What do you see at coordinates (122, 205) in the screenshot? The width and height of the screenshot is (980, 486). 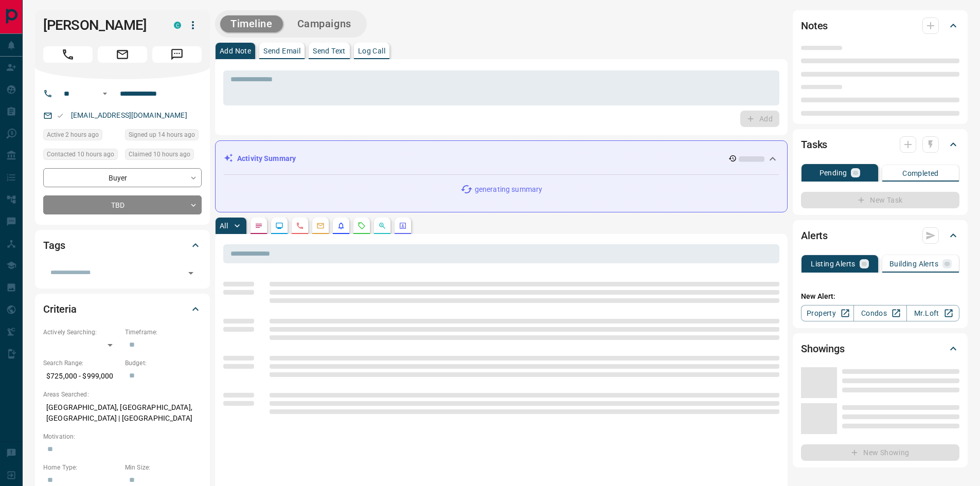 I see `div: TBD` at bounding box center [122, 205].